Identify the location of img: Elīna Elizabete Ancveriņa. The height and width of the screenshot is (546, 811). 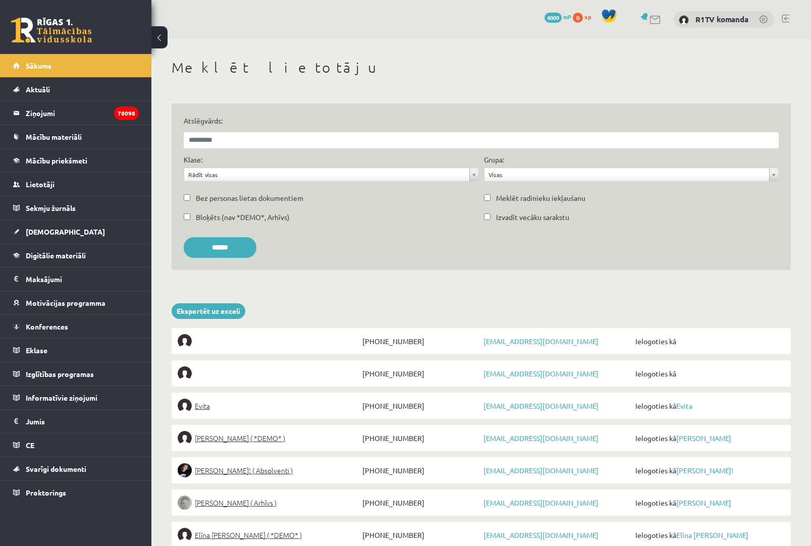
(185, 438).